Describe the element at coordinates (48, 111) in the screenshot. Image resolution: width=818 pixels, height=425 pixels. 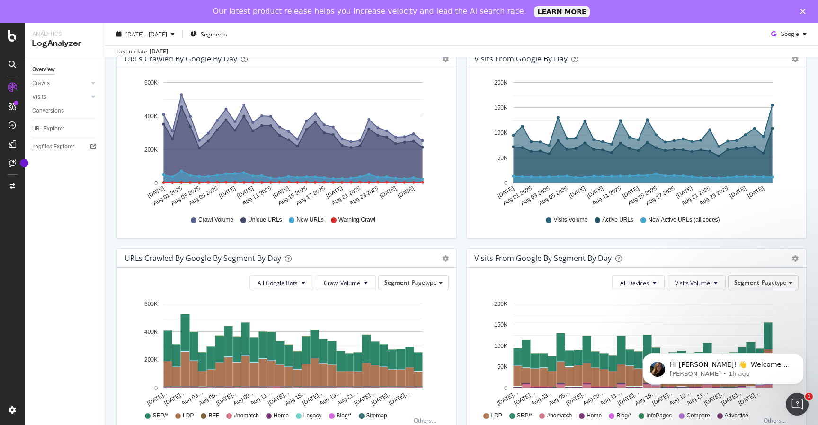
I see `div: Conversions` at that location.